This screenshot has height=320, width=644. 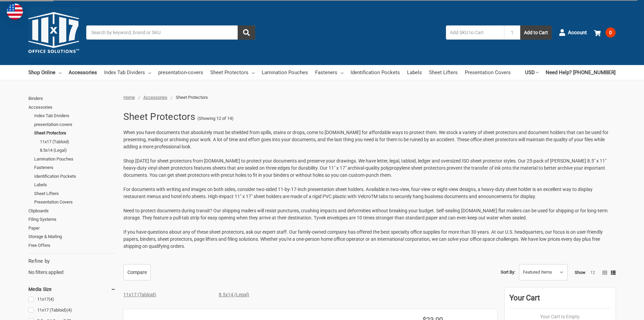 What do you see at coordinates (536, 32) in the screenshot?
I see `button: Add to Cart` at bounding box center [536, 32].